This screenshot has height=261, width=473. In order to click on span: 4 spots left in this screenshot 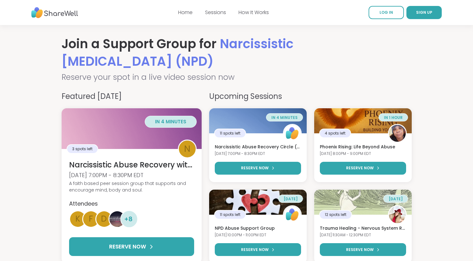, I will do `click(335, 133)`.